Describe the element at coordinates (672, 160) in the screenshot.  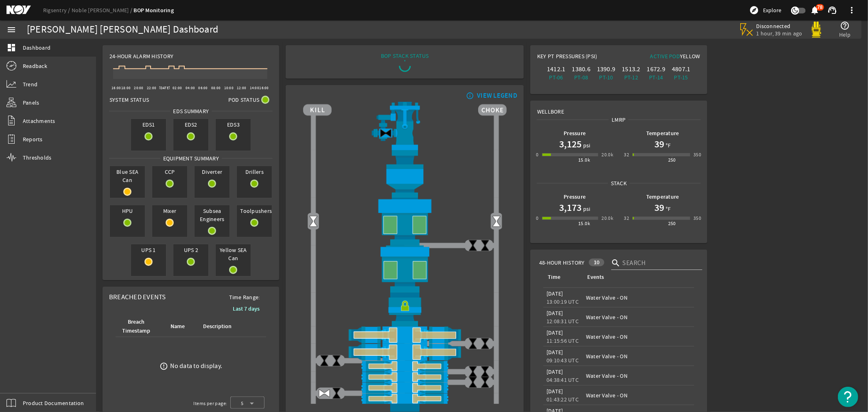
I see `div: 250` at that location.